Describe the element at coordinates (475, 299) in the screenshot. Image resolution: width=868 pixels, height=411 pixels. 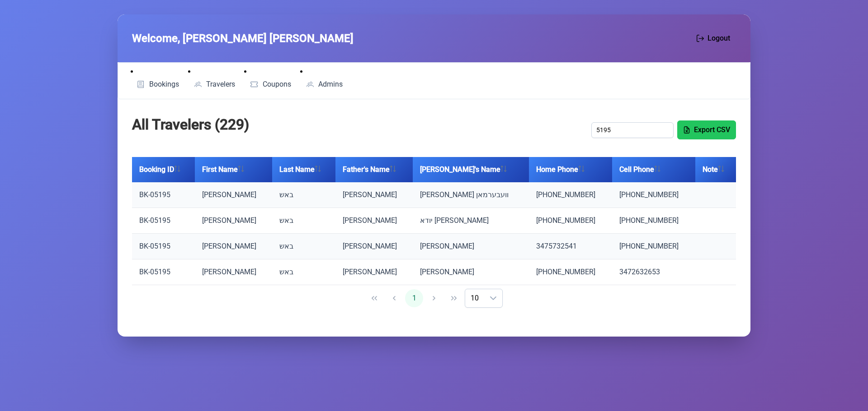
I see `span: Rows per page` at that location.